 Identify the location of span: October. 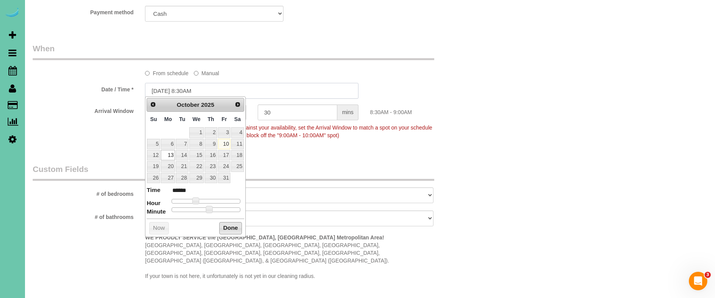
(188, 104).